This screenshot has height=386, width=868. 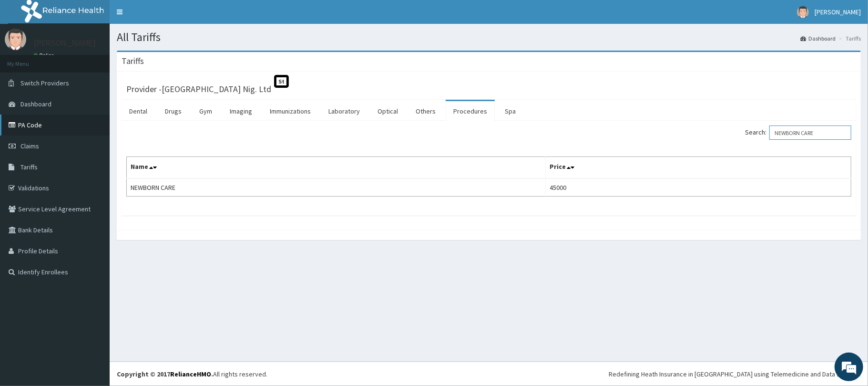 What do you see at coordinates (344, 111) in the screenshot?
I see `a: Laboratory` at bounding box center [344, 111].